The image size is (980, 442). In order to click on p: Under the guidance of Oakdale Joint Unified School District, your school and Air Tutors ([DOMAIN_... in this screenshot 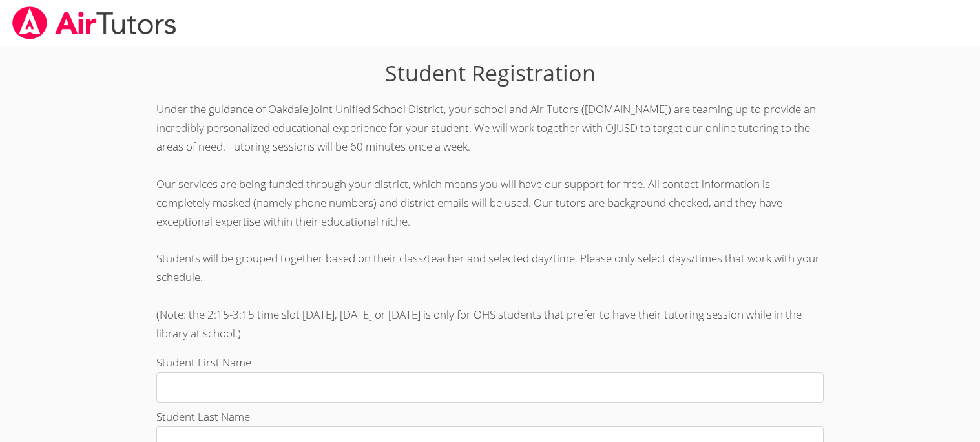, I will do `click(490, 222)`.